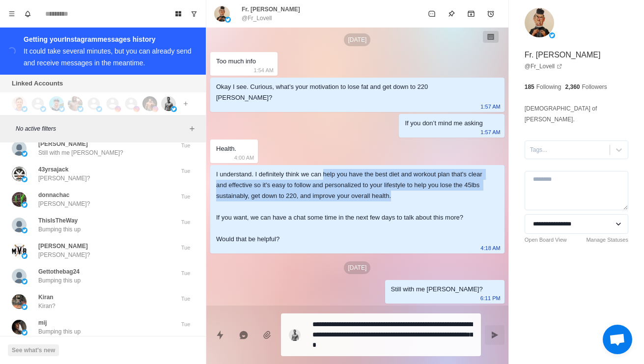  What do you see at coordinates (28, 14) in the screenshot?
I see `button: Notifications` at bounding box center [28, 14].